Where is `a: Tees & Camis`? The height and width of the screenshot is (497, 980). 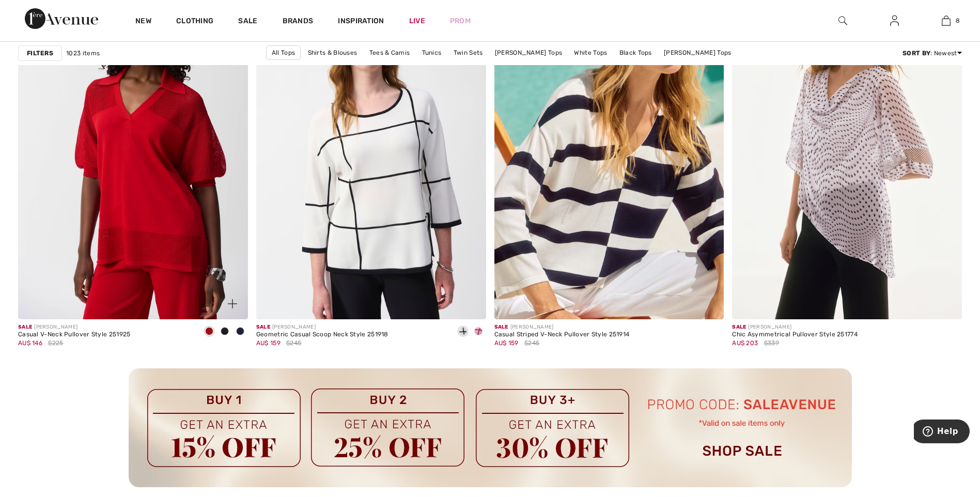 a: Tees & Camis is located at coordinates (390, 53).